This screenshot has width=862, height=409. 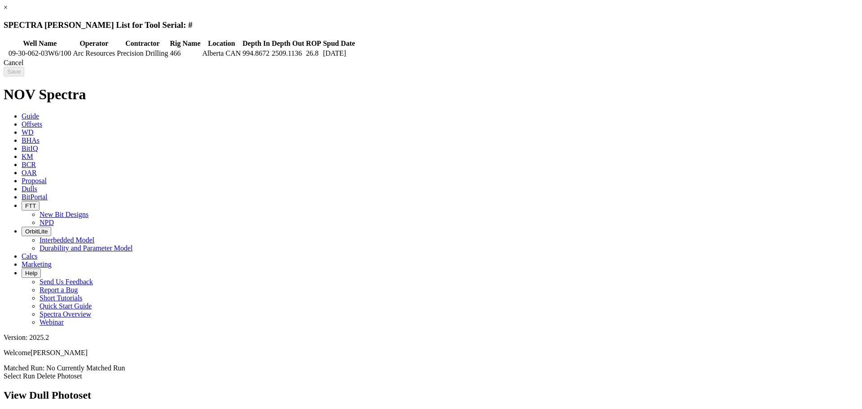 What do you see at coordinates (27, 156) in the screenshot?
I see `span: KM` at bounding box center [27, 156].